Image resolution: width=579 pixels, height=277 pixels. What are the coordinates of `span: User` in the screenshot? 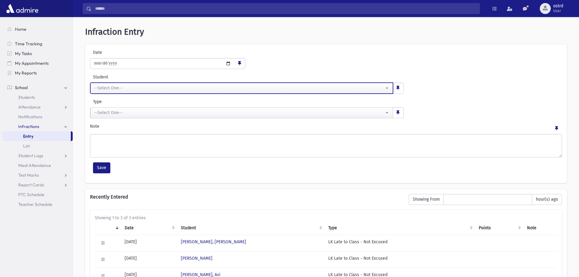 It's located at (558, 11).